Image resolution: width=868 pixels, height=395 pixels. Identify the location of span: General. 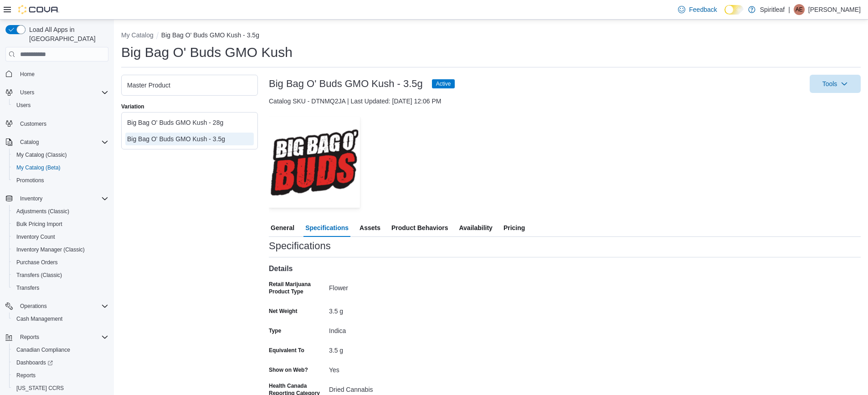
(283, 228).